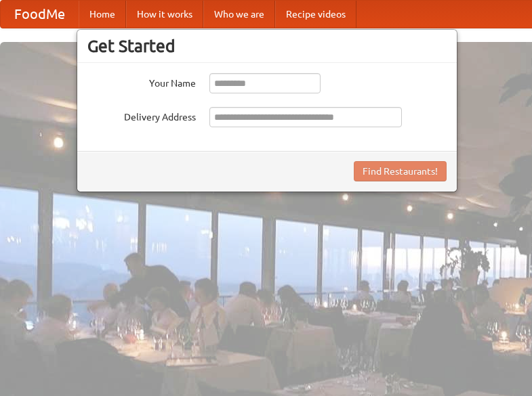 Image resolution: width=532 pixels, height=396 pixels. I want to click on h3: Get Started, so click(267, 46).